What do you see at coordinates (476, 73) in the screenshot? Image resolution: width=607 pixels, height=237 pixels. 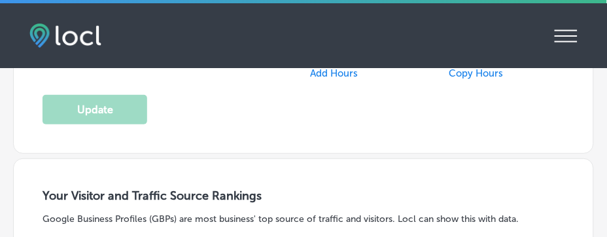 I see `span: Copy Hours` at bounding box center [476, 73].